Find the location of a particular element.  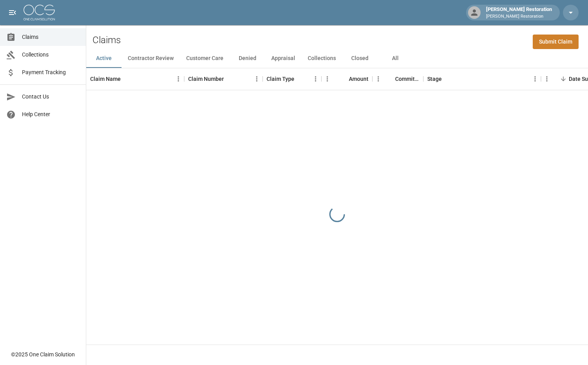

span: Claims is located at coordinates (50, 37).